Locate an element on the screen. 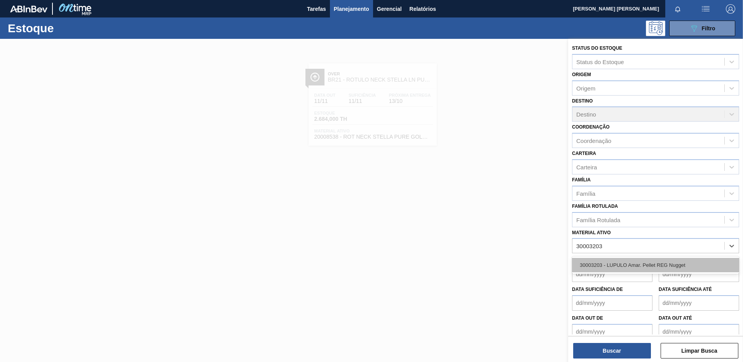 This screenshot has height=362, width=743. button: Filtro is located at coordinates (702, 28).